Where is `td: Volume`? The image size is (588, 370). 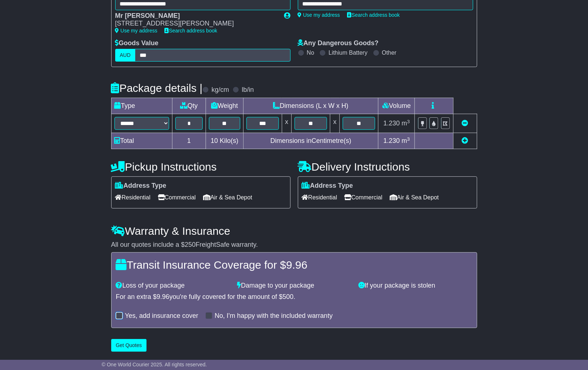 td: Volume is located at coordinates (397, 106).